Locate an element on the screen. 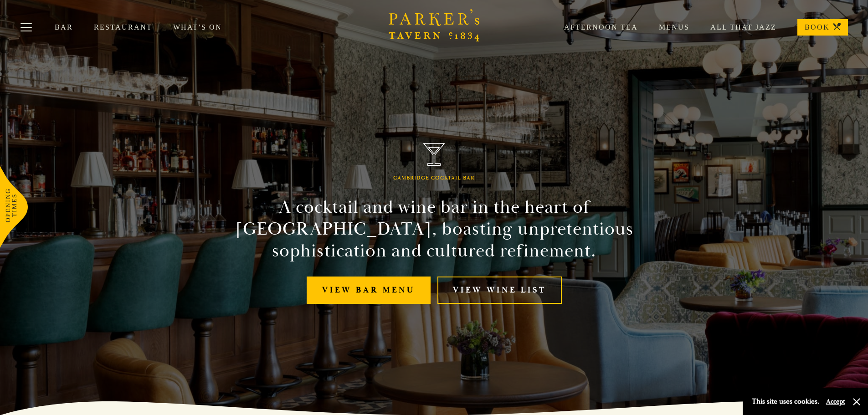 The height and width of the screenshot is (415, 868). button: Accept is located at coordinates (836, 401).